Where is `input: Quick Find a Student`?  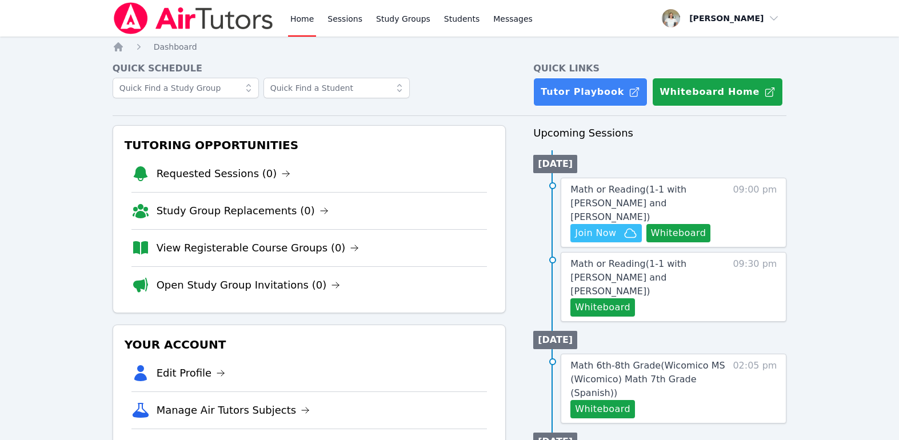 input: Quick Find a Student is located at coordinates (337, 88).